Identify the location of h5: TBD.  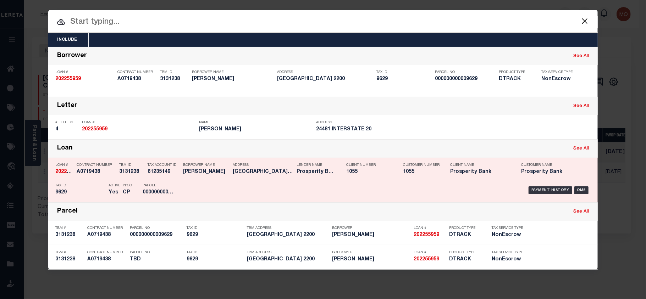
(156, 260).